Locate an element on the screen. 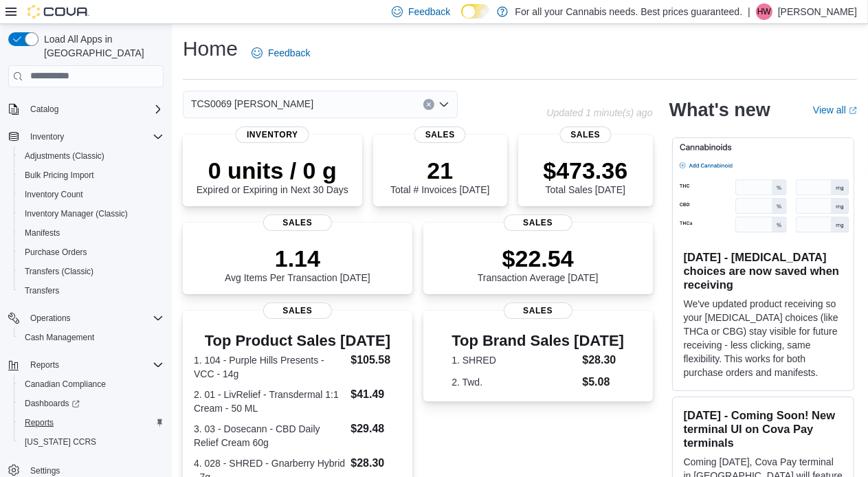  p: $22.54 is located at coordinates (538, 258).